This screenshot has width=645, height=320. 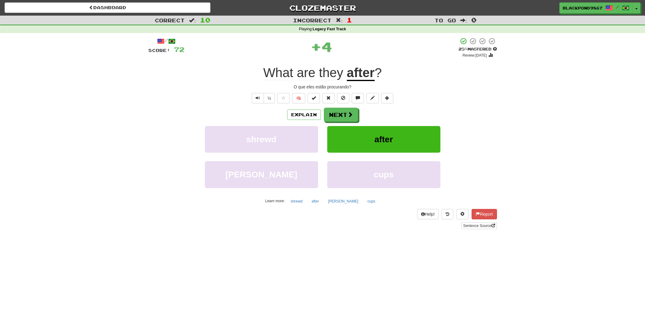 I want to click on span: 72, so click(x=179, y=49).